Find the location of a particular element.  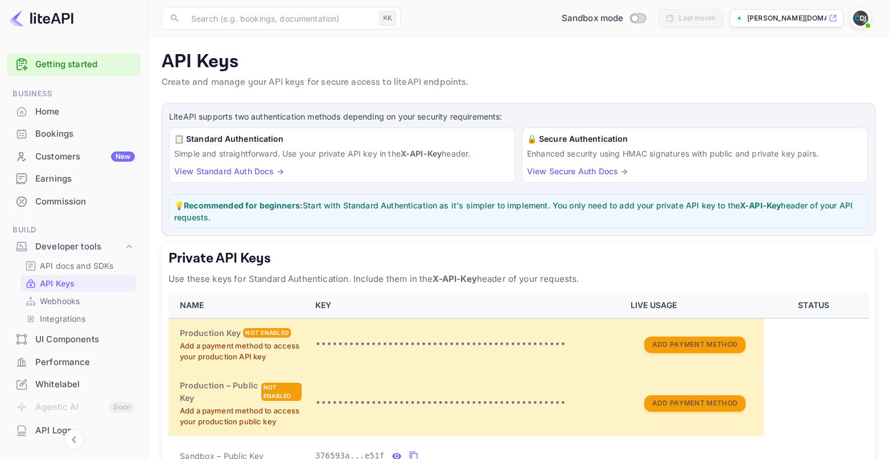

div: New is located at coordinates (123, 156).